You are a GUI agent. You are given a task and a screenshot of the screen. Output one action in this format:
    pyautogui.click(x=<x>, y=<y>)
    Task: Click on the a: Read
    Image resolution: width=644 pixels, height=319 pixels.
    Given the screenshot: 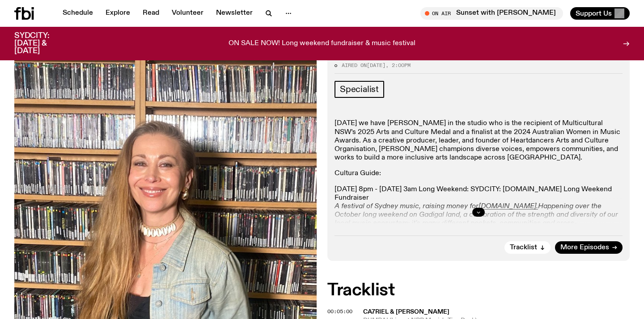 What is the action you would take?
    pyautogui.click(x=151, y=14)
    